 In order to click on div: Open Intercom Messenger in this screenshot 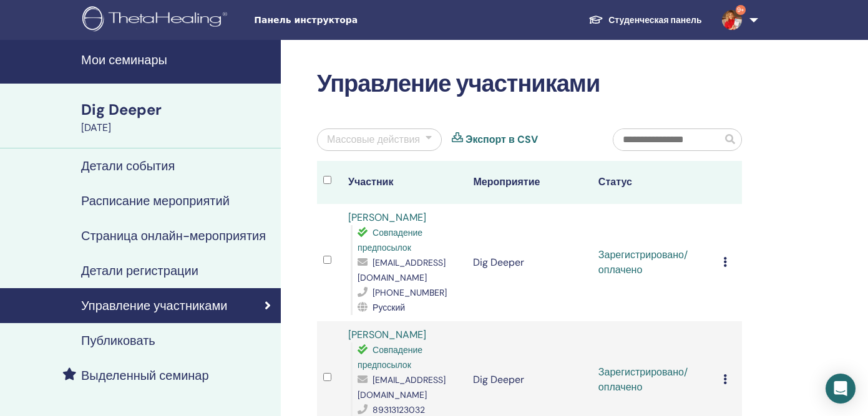, I will do `click(841, 389)`.